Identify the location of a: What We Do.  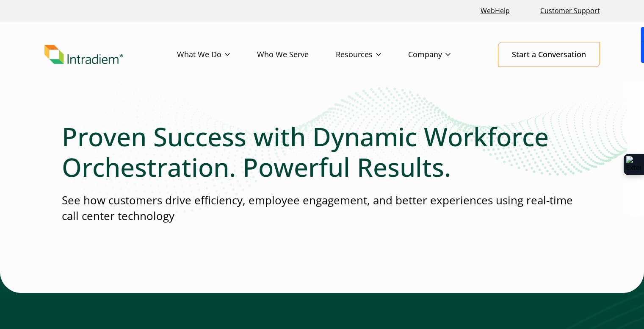
(217, 55).